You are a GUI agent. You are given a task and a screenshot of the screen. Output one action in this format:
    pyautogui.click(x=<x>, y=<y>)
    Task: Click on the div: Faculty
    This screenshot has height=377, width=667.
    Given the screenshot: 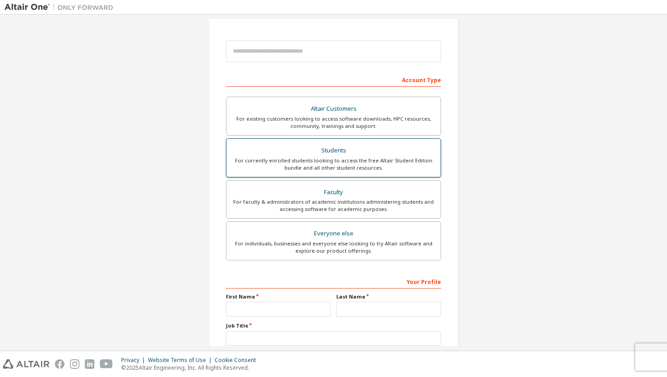 What is the action you would take?
    pyautogui.click(x=333, y=192)
    